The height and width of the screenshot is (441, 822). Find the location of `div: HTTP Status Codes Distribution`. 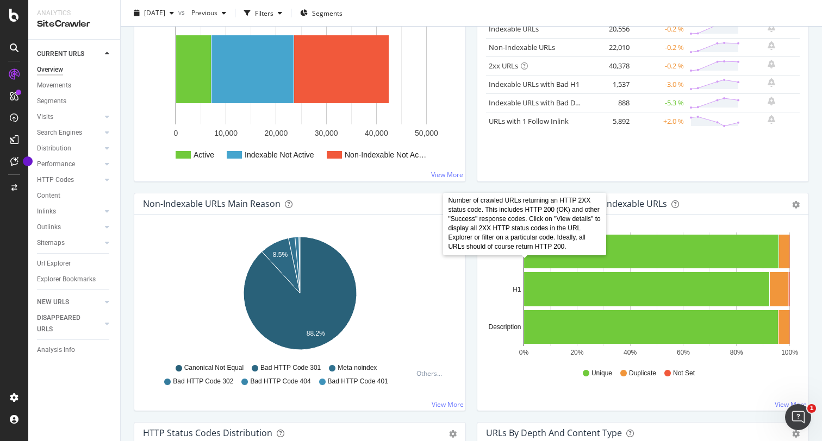

div: HTTP Status Codes Distribution is located at coordinates (208, 433).